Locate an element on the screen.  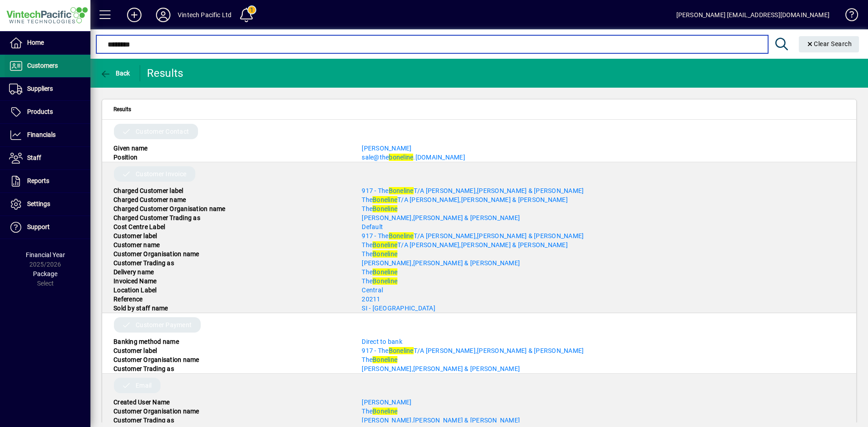
span: Central is located at coordinates (372, 290).